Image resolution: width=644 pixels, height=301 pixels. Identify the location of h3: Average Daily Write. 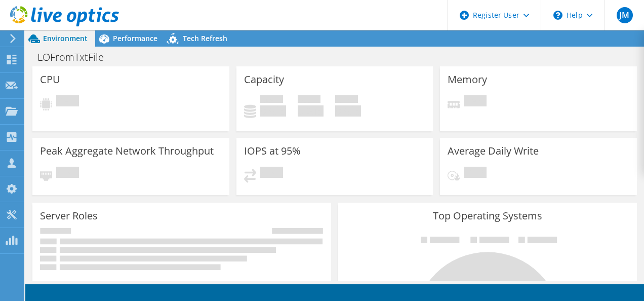
(494, 151).